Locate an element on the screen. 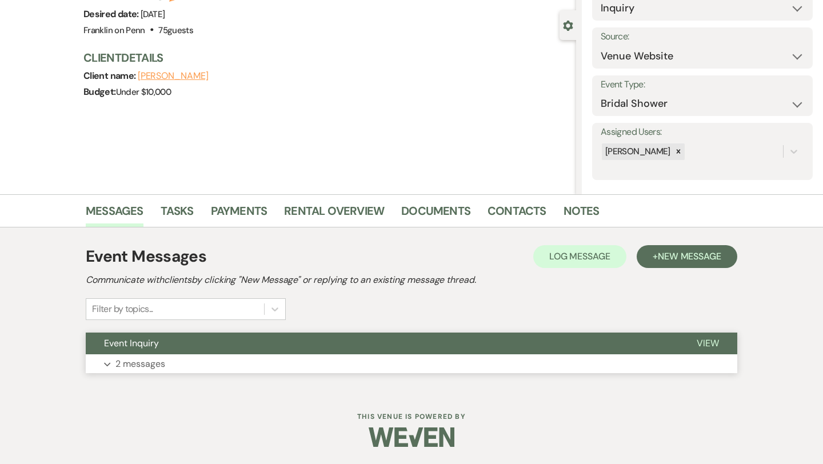 The height and width of the screenshot is (464, 823). p: 2 messages is located at coordinates (140, 364).